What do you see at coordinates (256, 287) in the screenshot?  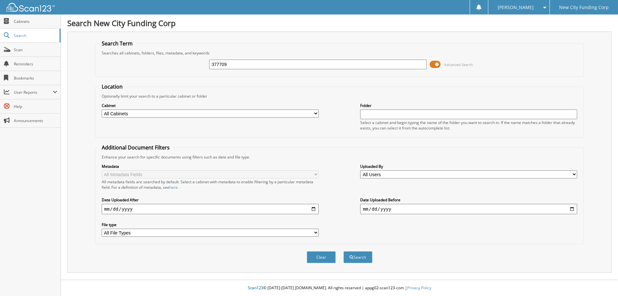 I see `span: Scan123` at bounding box center [256, 287].